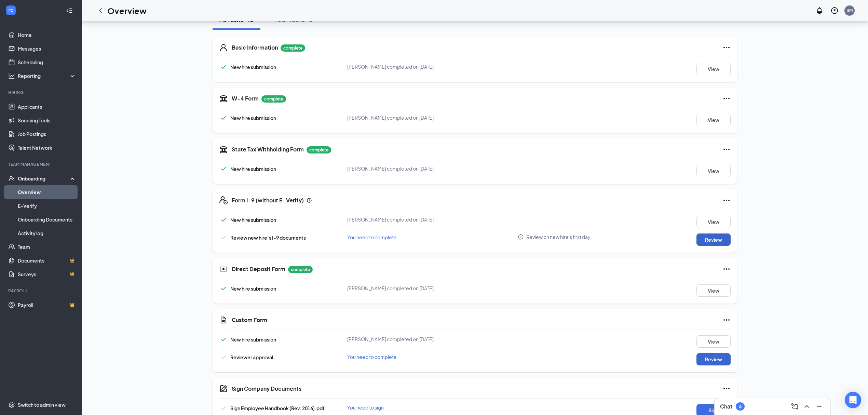 This screenshot has width=868, height=415. Describe the element at coordinates (12, 178) in the screenshot. I see `svg: UserCheck` at that location.